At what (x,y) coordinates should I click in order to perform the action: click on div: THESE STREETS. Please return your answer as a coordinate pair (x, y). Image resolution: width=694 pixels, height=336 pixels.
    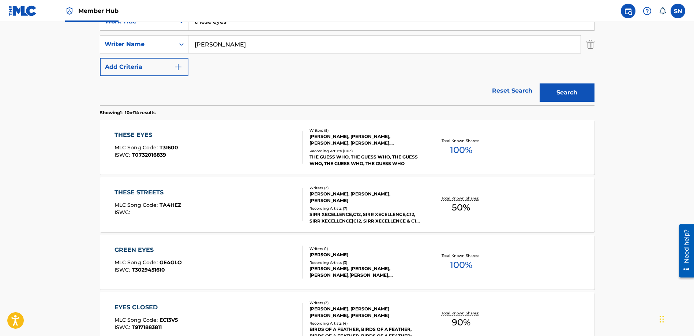
    Looking at the image, I should click on (148, 192).